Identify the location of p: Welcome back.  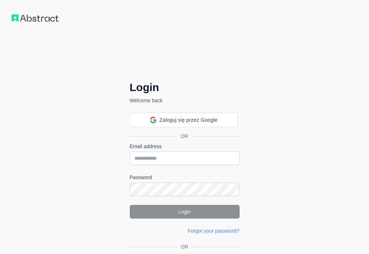
(185, 100).